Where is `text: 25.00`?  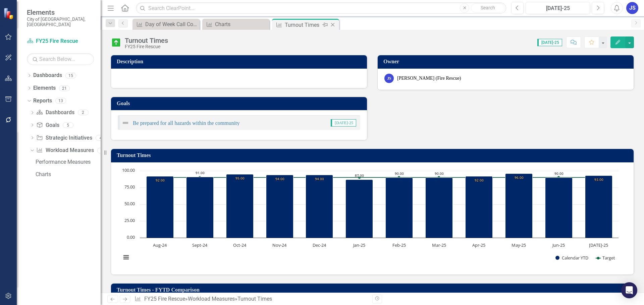 text: 25.00 is located at coordinates (129, 220).